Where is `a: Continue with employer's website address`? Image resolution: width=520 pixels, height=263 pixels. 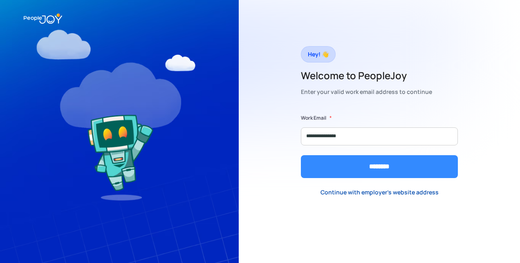
a: Continue with employer's website address is located at coordinates (379, 192).